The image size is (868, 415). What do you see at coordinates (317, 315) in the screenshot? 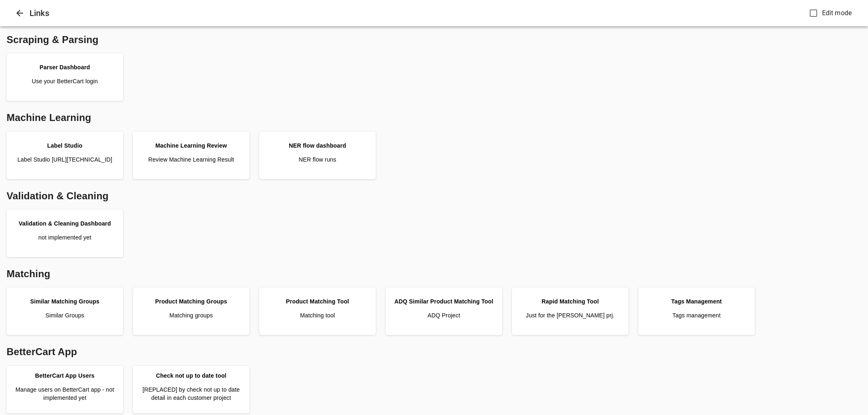
I see `p: Matching tool` at bounding box center [317, 315].